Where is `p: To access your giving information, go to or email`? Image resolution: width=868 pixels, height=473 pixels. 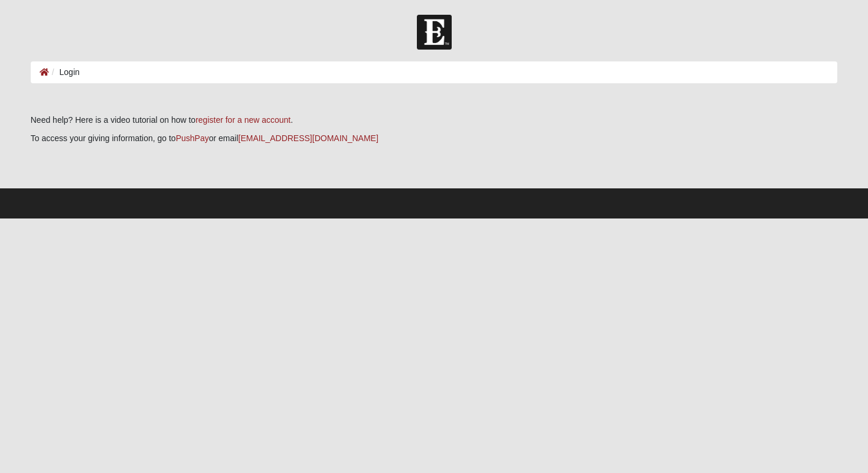 p: To access your giving information, go to or email is located at coordinates (434, 138).